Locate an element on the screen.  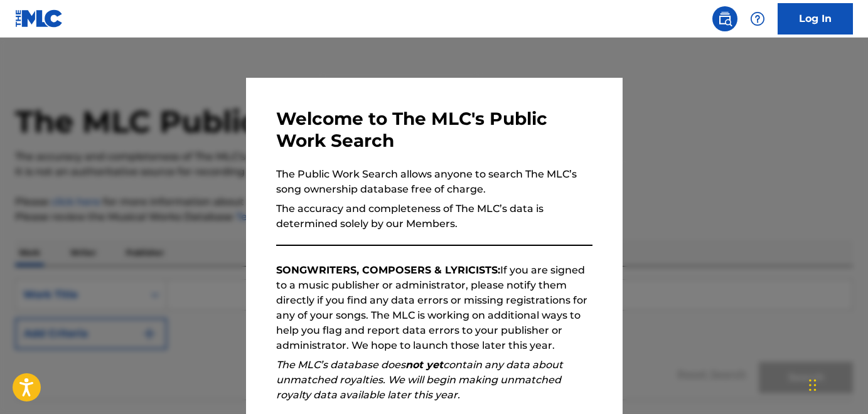
img: MLC Logo is located at coordinates (39, 18).